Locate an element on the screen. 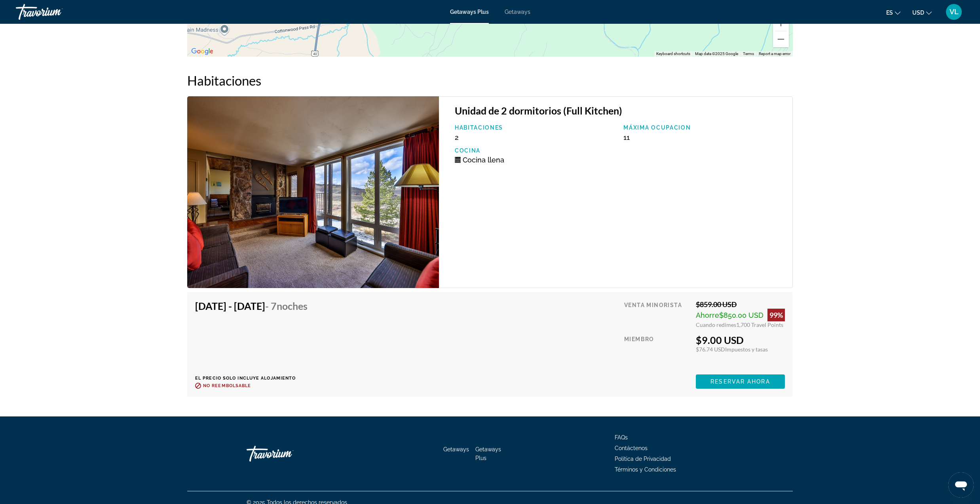 The image size is (980, 504). div: 99% is located at coordinates (776, 315).